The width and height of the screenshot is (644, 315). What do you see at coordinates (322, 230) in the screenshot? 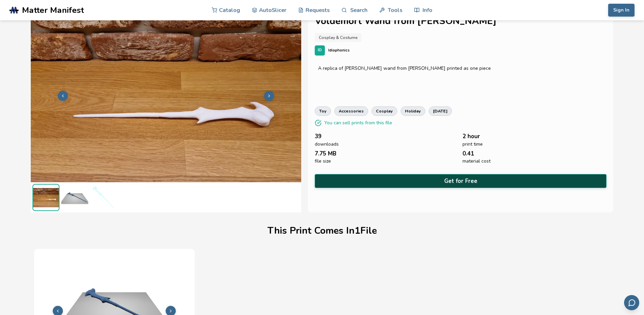
I see `h1: This Print Comes In 1 File` at bounding box center [322, 230].